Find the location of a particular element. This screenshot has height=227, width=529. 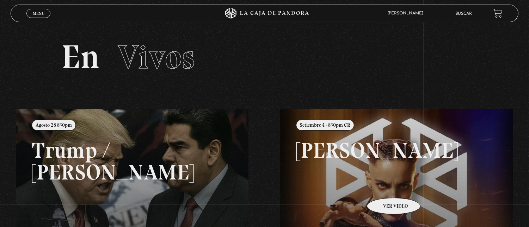

h2: En is located at coordinates (264, 57).